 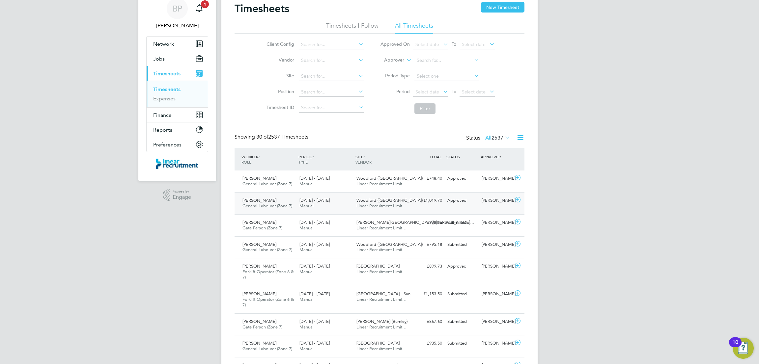 What do you see at coordinates (497, 138) in the screenshot?
I see `label: All` at bounding box center [497, 138].